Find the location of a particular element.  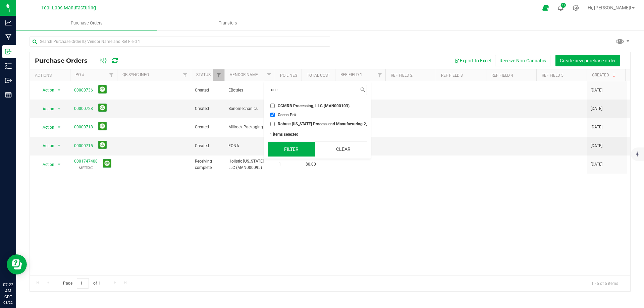

span: Ocean Pak is located at coordinates (287, 115).